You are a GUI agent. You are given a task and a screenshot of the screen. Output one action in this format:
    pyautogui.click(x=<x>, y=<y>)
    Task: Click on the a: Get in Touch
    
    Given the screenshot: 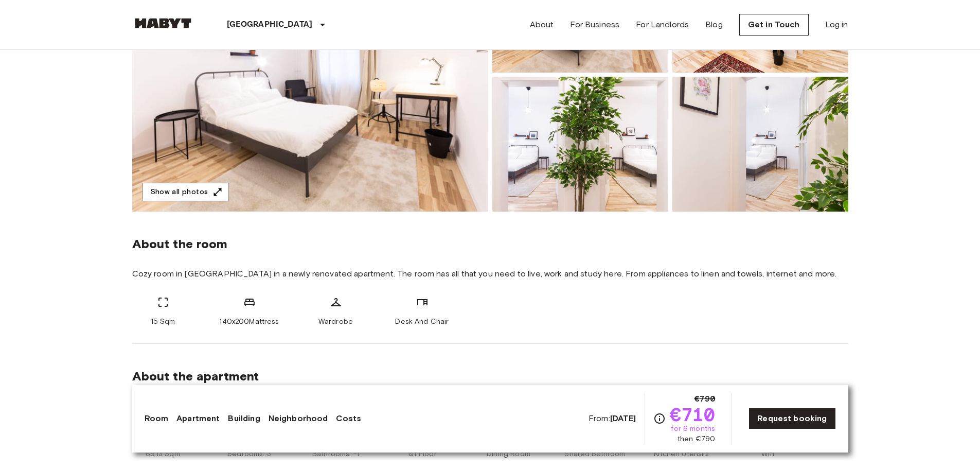 What is the action you would take?
    pyautogui.click(x=774, y=25)
    